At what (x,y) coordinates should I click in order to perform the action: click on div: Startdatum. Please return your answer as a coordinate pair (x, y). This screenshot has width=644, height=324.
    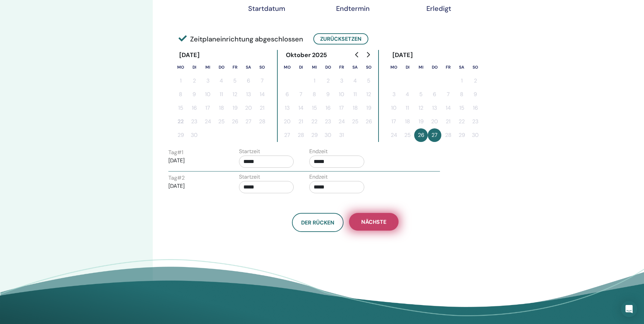
    Looking at the image, I should click on (265, 8).